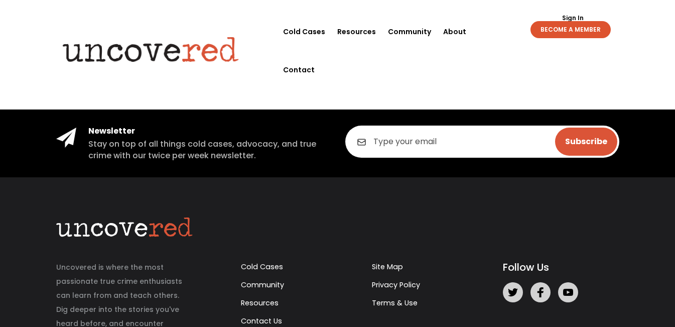 This screenshot has height=327, width=675. What do you see at coordinates (299, 70) in the screenshot?
I see `a: Contact` at bounding box center [299, 70].